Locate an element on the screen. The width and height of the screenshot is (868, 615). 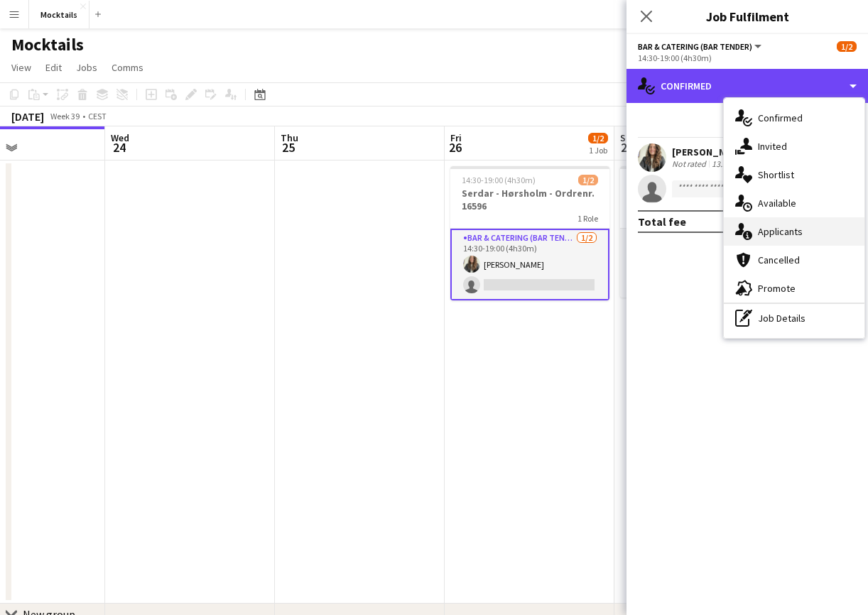
div: CEST is located at coordinates (98, 116).